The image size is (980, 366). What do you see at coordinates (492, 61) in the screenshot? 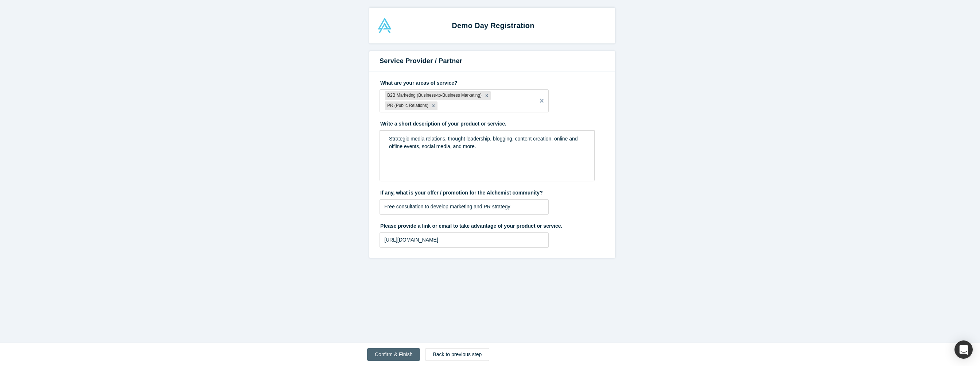
I see `h3: Service Provider / Partner` at bounding box center [492, 61].